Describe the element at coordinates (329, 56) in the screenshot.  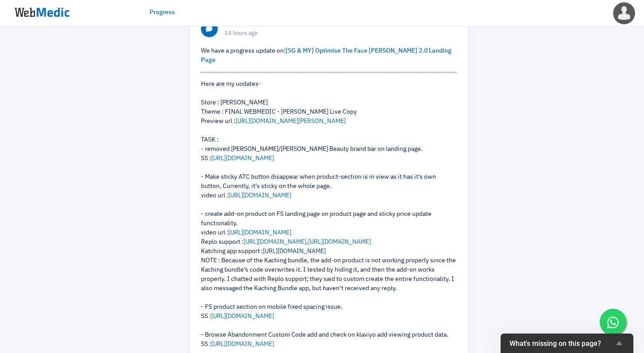
I see `p: We have a progress update on:` at that location.